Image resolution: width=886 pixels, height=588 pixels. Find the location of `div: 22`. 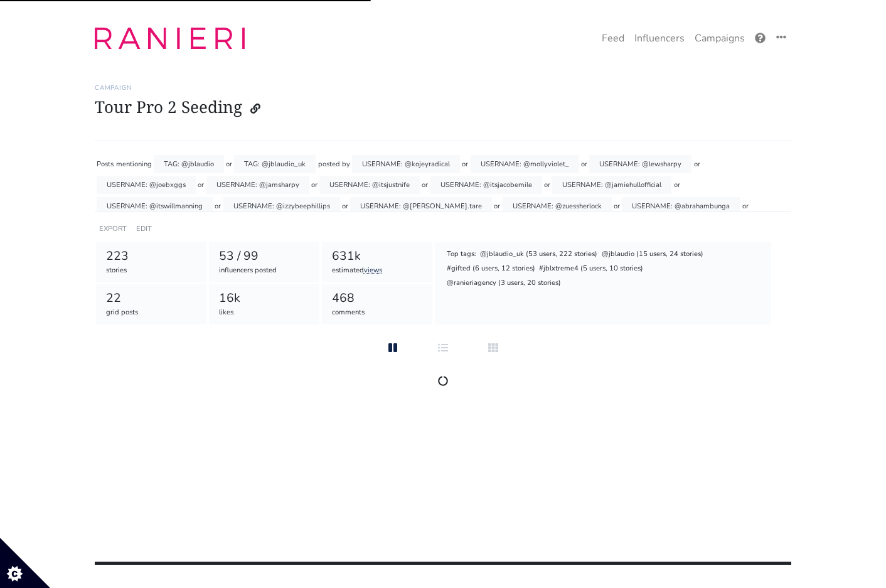

div: 22 is located at coordinates (151, 298).